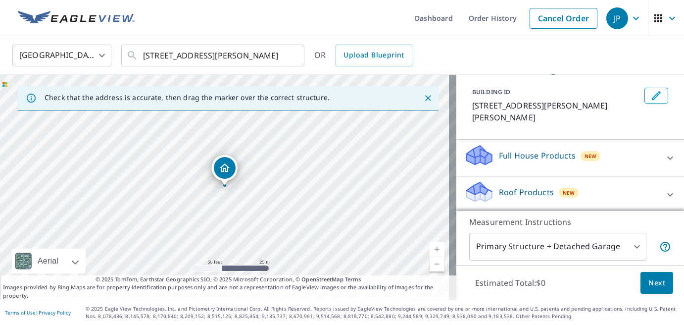 The height and width of the screenshot is (325, 684). Describe the element at coordinates (213, 55) in the screenshot. I see `input: Search by address or latitude-longitude` at that location.